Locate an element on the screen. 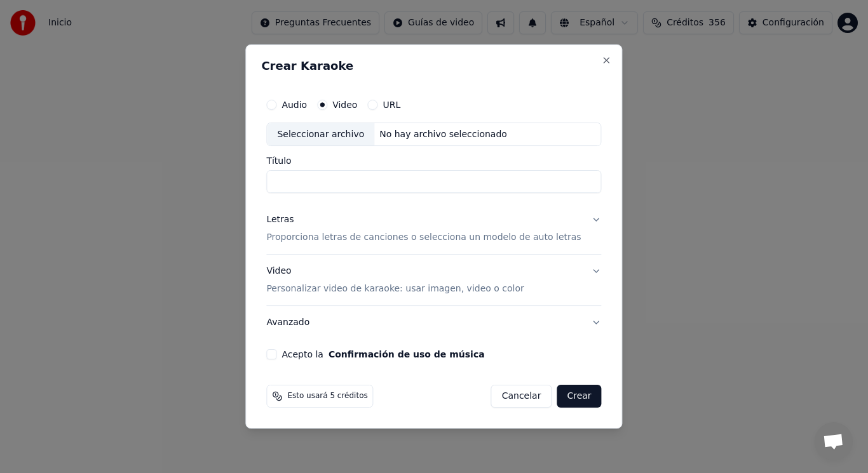 The width and height of the screenshot is (868, 473). h2: Crear Karaoke is located at coordinates (434, 66).